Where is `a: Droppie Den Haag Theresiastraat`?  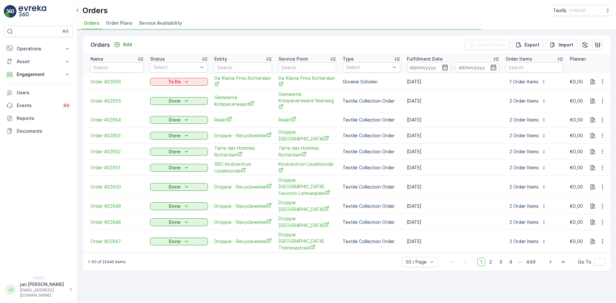
a: Droppie Den Haag Theresiastraat is located at coordinates (307, 241).